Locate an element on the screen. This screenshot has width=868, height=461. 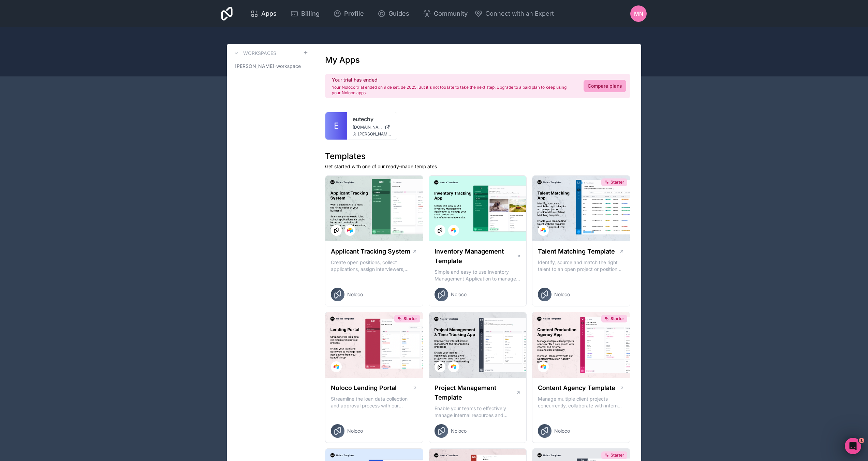
p: Manage multiple client projects concurrently, collaborate with internal and external stakeholders... is located at coordinates (581, 402).